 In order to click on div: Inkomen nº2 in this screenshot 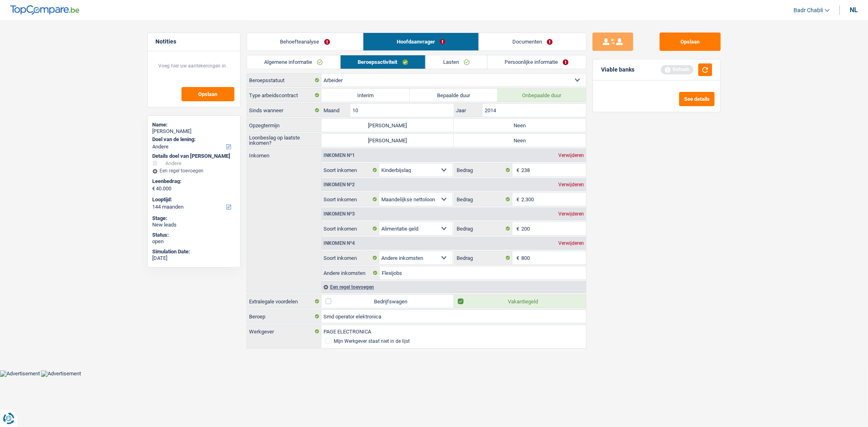, I will do `click(339, 184)`.